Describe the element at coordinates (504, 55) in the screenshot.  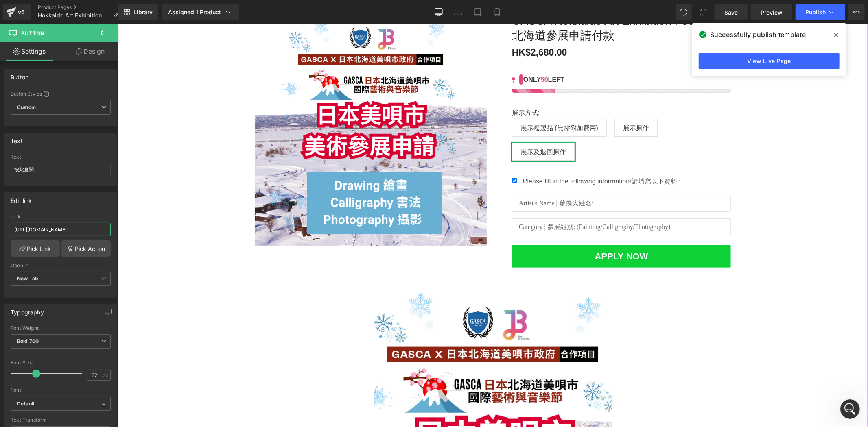
I see `div: ONLY LEFT` at that location.